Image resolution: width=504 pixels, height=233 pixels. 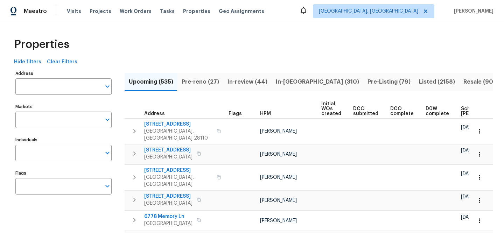 I want to click on label: Flags, so click(x=63, y=173).